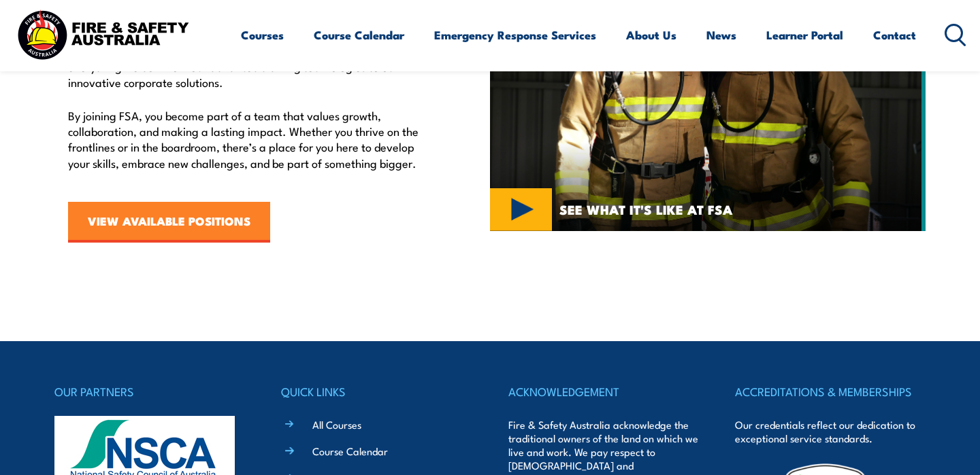 The width and height of the screenshot is (980, 475). What do you see at coordinates (604, 391) in the screenshot?
I see `h4: ACKNOWLEDGEMENT` at bounding box center [604, 391].